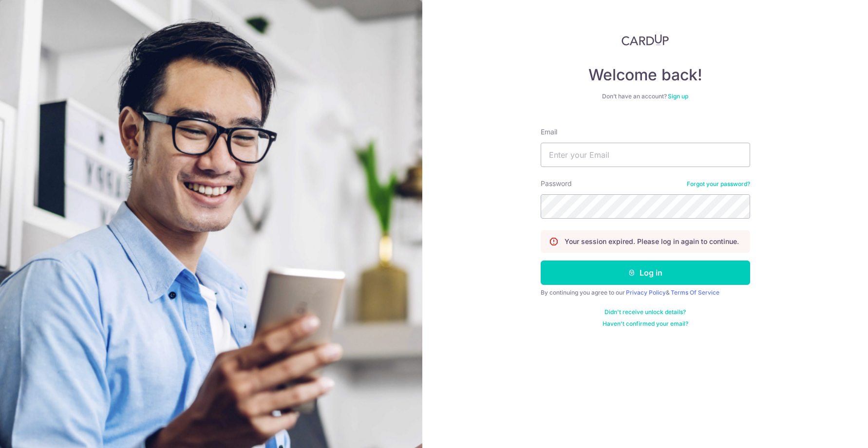 This screenshot has width=868, height=448. What do you see at coordinates (646, 273) in the screenshot?
I see `button: Log in` at bounding box center [646, 273].